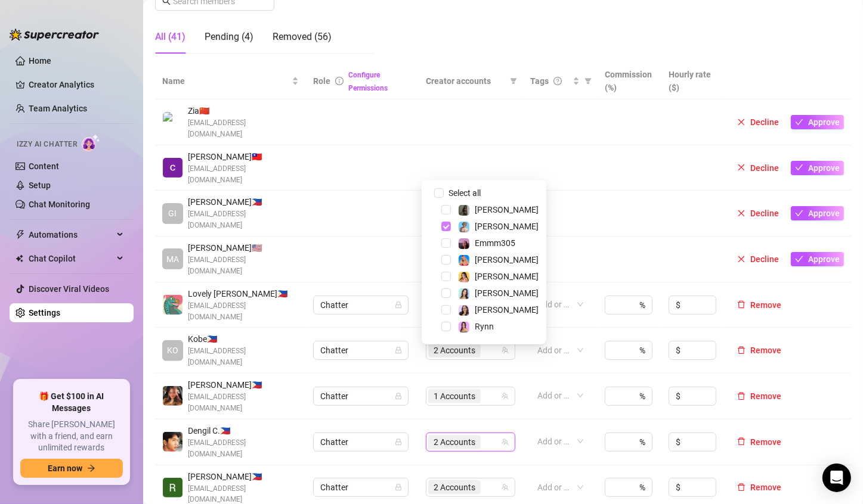 The width and height of the screenshot is (863, 504). What do you see at coordinates (172, 396) in the screenshot?
I see `img: Aliyah Espiritu` at bounding box center [172, 396].